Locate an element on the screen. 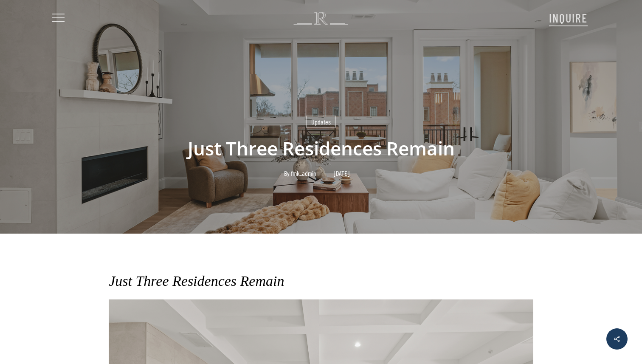 This screenshot has height=364, width=642. span: INQUIRE is located at coordinates (568, 18).